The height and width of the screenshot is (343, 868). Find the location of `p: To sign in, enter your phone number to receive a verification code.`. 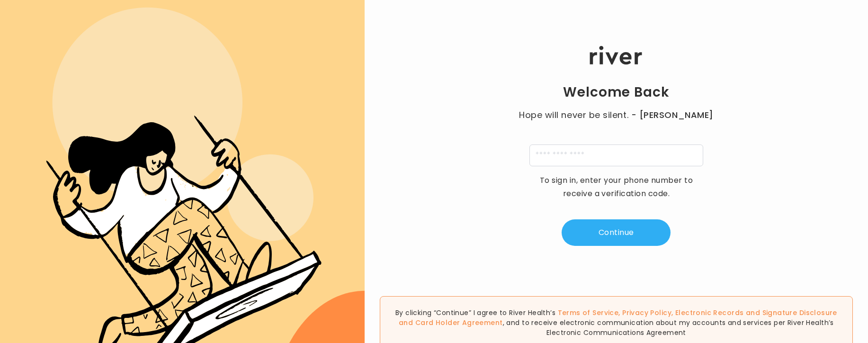

p: To sign in, enter your phone number to receive a verification code. is located at coordinates (616, 187).